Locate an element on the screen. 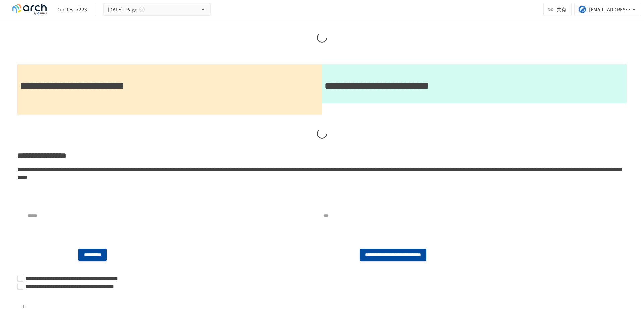 This screenshot has width=644, height=322. button: 共有 is located at coordinates (557, 9).